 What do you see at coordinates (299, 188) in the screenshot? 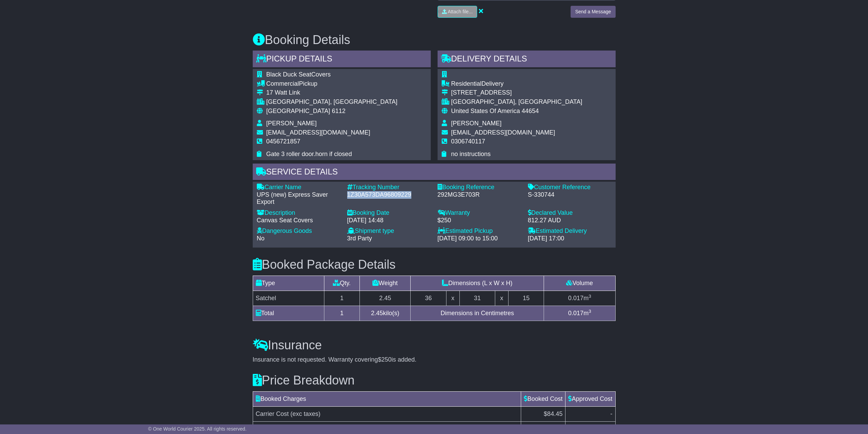
I see `div: Carrier Name` at bounding box center [299, 188].